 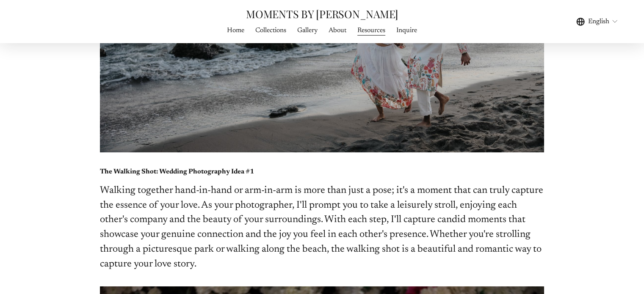 What do you see at coordinates (307, 31) in the screenshot?
I see `a: folder dropdown` at bounding box center [307, 31].